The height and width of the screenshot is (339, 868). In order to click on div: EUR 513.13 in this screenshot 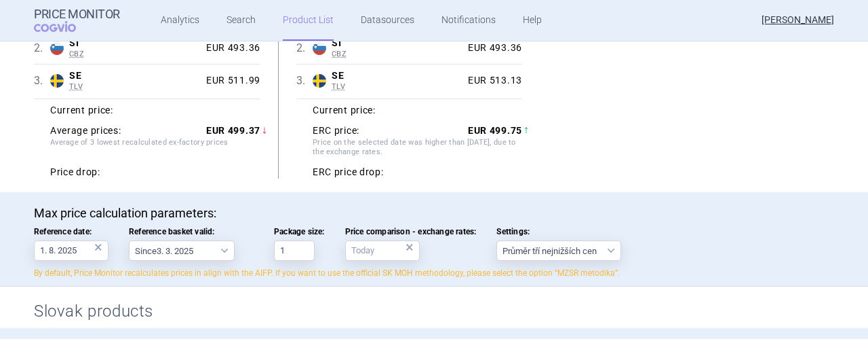, I will do `click(492, 81)`.